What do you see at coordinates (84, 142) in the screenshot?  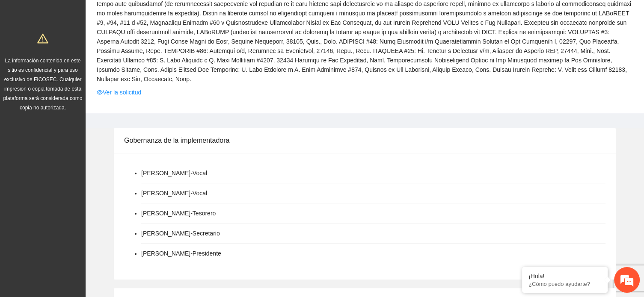 I see `span: Estamos en línea.` at bounding box center [84, 142].